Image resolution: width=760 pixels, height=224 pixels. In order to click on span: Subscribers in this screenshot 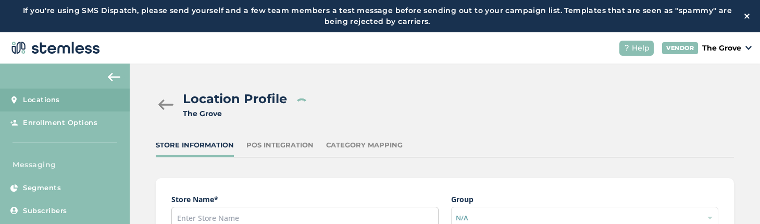, I will do `click(45, 211)`.